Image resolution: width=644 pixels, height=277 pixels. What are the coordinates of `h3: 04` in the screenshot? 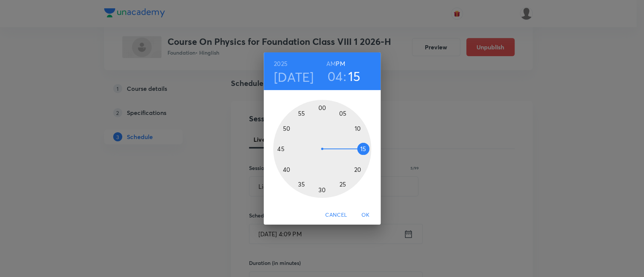 It's located at (335, 76).